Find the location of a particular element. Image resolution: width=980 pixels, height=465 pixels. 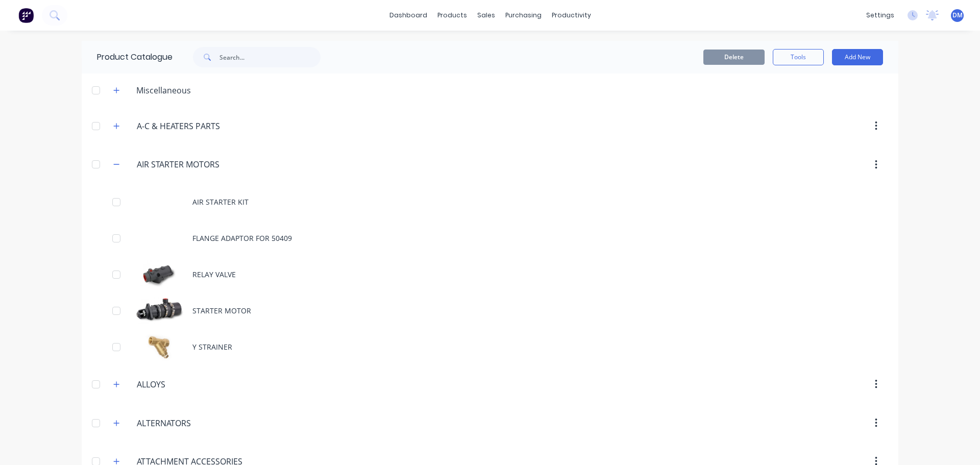

button: Add New is located at coordinates (857, 57).